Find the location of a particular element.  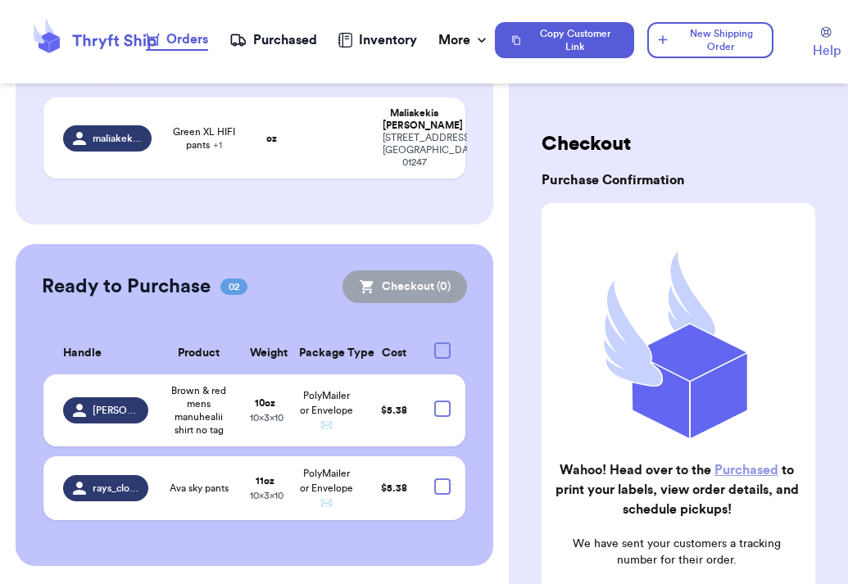

button: Checkout (0) is located at coordinates (405, 287).